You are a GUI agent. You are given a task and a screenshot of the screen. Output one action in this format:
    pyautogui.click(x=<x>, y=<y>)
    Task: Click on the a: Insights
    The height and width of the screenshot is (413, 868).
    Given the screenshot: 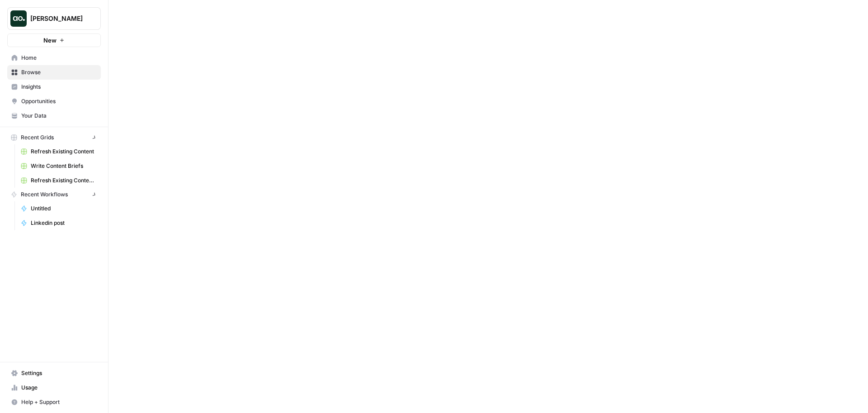 What is the action you would take?
    pyautogui.click(x=54, y=87)
    